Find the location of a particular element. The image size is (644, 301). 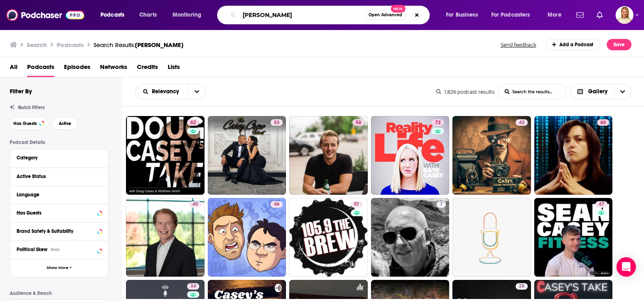

img: Podchaser - Follow, Share and Rate Podcasts is located at coordinates (45, 15).